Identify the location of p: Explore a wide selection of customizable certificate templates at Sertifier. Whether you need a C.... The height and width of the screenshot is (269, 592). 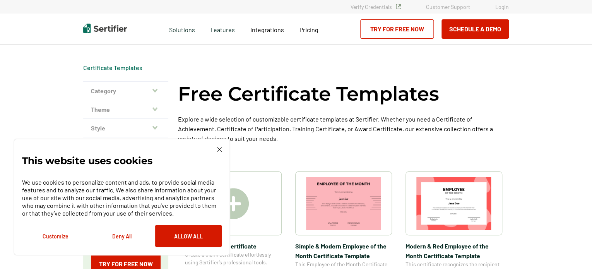
(343, 129).